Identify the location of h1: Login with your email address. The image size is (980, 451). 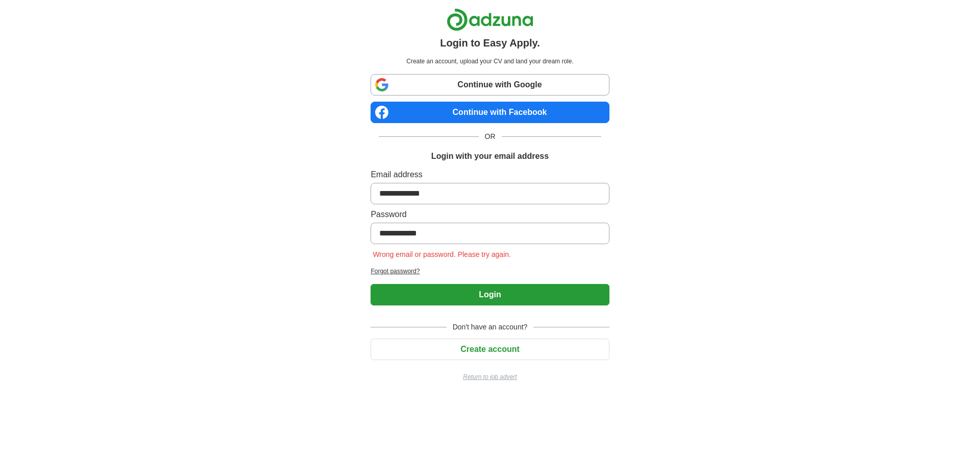
(490, 157).